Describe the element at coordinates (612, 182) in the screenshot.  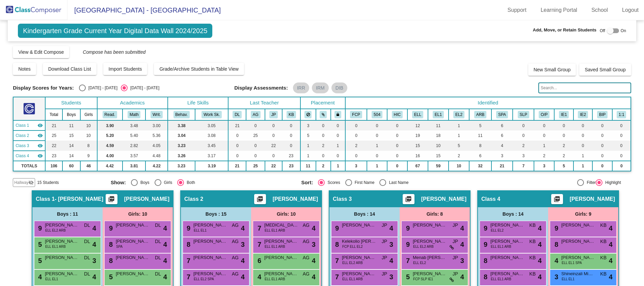
I see `div: Highlight` at that location.